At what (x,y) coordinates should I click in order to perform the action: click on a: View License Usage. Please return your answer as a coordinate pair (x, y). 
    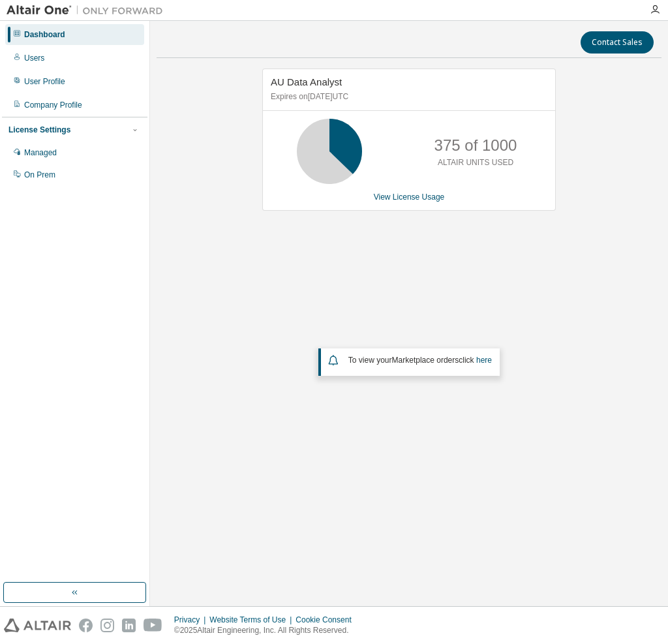
    Looking at the image, I should click on (409, 197).